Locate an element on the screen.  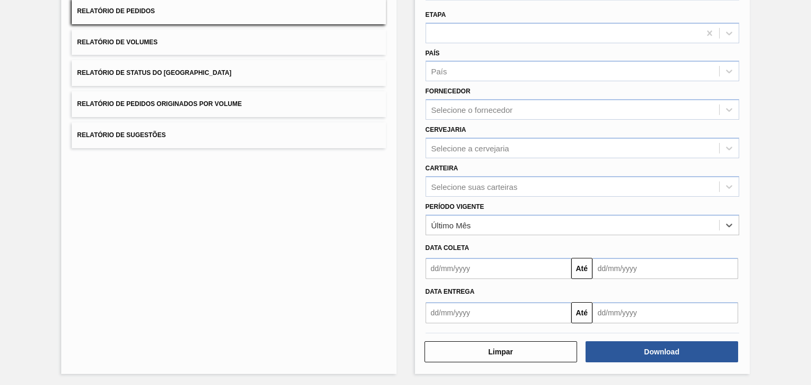
button: Relatório de Pedidos Originados por Volume is located at coordinates (229, 104).